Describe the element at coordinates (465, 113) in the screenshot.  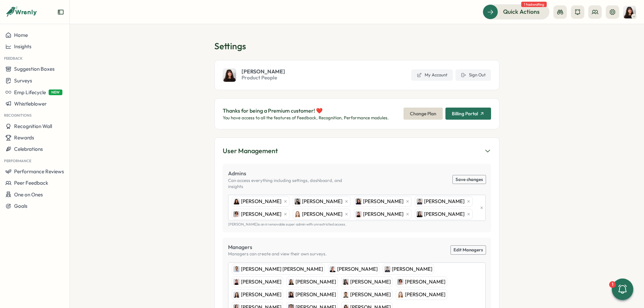
I see `span: Billing Portal` at that location.